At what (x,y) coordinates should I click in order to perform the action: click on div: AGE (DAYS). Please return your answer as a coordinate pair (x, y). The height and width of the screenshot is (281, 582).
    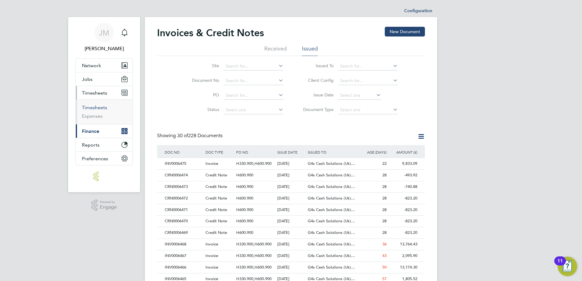
    Looking at the image, I should click on (373, 152).